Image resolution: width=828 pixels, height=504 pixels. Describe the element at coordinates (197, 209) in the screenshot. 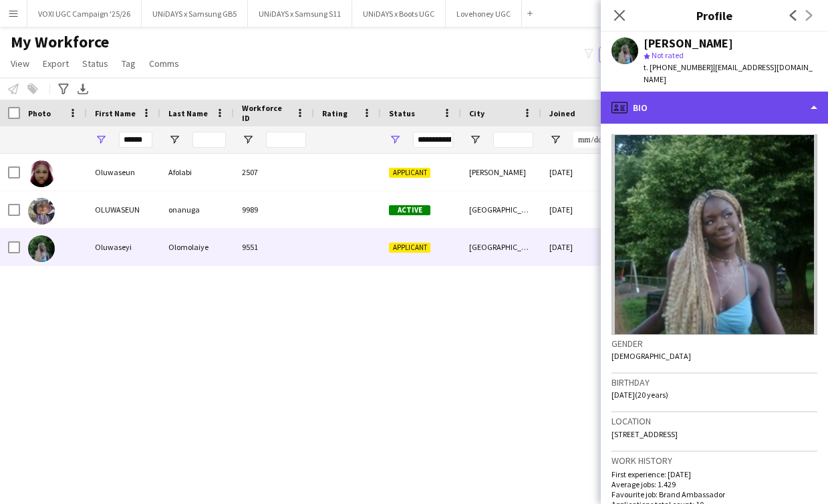

I see `div: onanuga` at that location.